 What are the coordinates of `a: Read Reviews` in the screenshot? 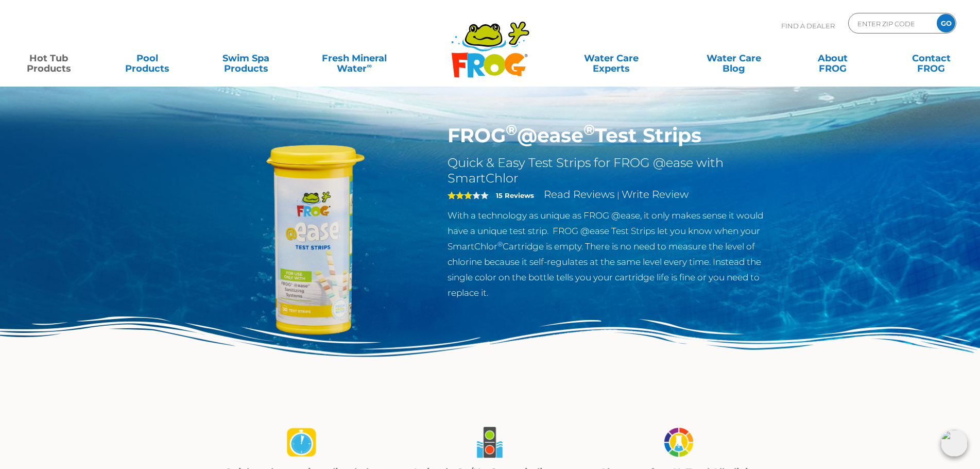 It's located at (579, 194).